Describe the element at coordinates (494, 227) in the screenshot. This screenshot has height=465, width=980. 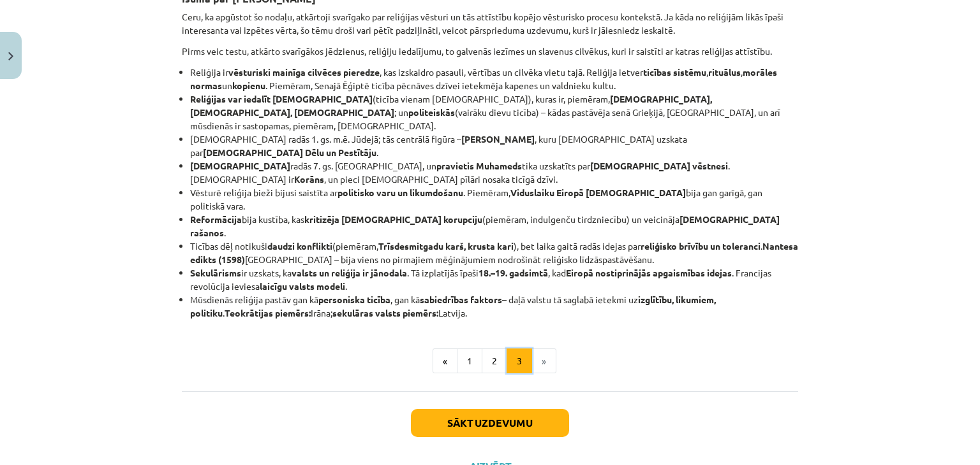
I see `li: bija kustība, kas (piemēram, indulgenču tirdzniecību) un veicināja .` at that location.